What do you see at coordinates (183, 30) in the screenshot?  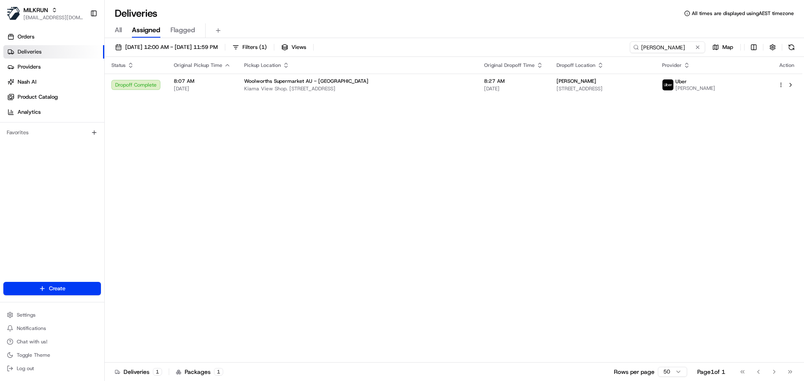 I see `span: Flagged` at bounding box center [183, 30].